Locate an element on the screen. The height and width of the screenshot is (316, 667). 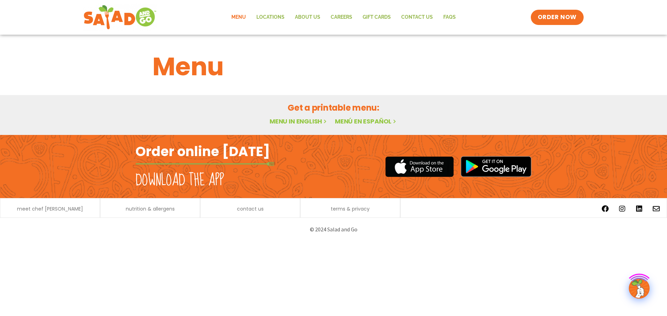
a: Menu in English is located at coordinates (299, 121).